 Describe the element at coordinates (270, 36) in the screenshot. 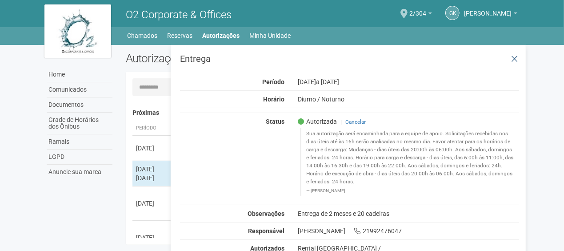

I see `a: Minha Unidade` at that location.